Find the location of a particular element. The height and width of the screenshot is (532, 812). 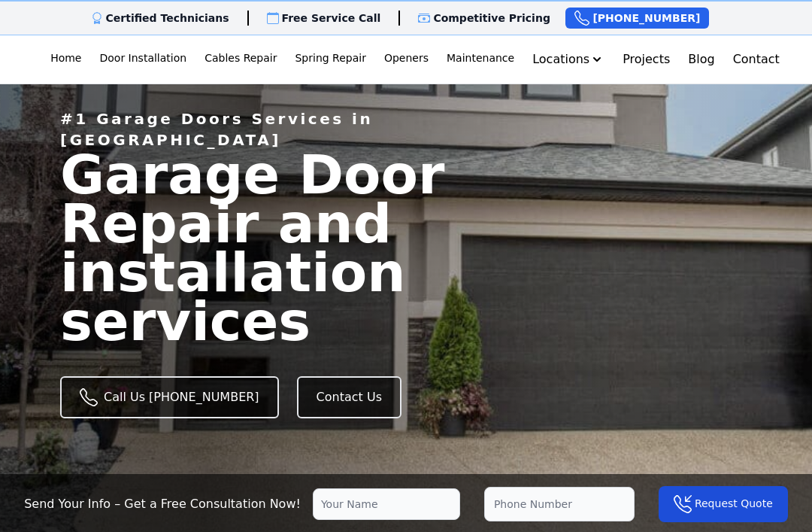

a: Contact is located at coordinates (756, 59).